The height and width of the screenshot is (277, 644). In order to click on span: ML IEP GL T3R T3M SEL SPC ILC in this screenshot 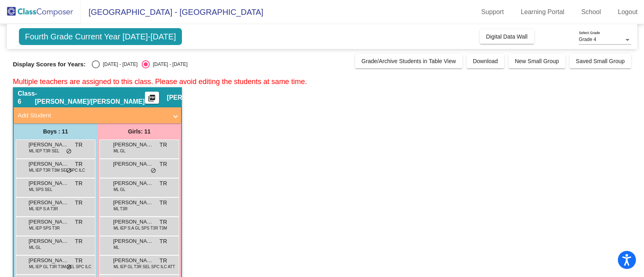, I will do `click(60, 267)`.